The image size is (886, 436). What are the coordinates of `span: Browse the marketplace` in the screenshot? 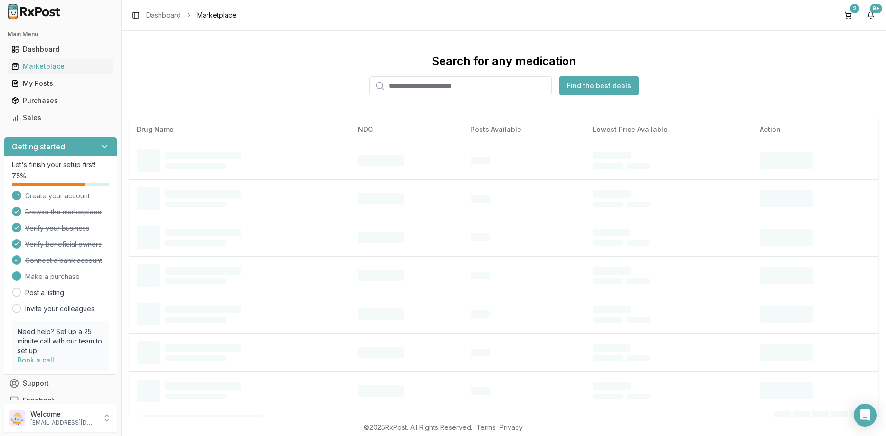 It's located at (63, 212).